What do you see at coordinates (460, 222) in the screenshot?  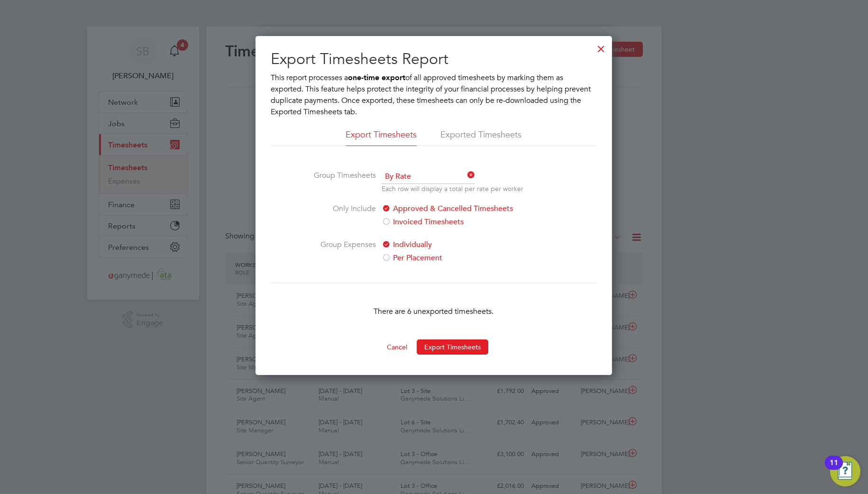 I see `label: Invoiced Timesheets` at bounding box center [460, 222].